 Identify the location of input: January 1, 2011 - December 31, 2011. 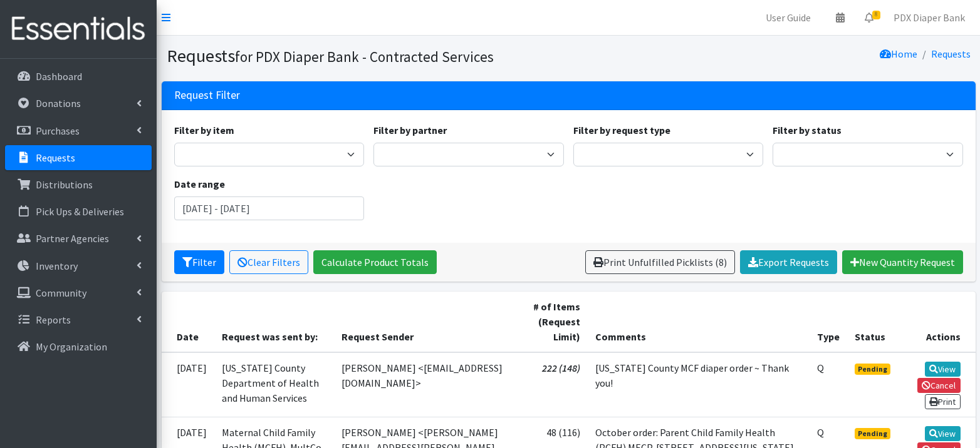
(270, 209).